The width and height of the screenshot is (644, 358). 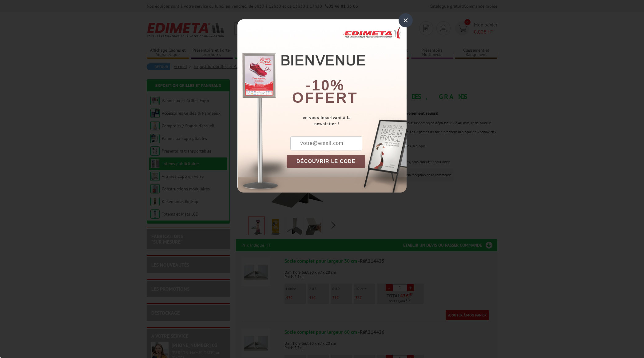 I want to click on button: DÉCOUVRIR LE CODE, so click(x=326, y=162).